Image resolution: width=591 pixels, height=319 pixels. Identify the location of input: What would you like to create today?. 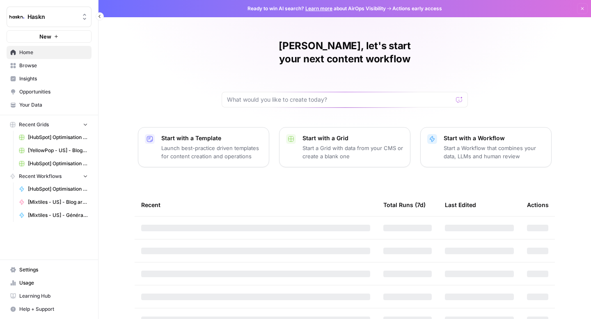
(340, 100).